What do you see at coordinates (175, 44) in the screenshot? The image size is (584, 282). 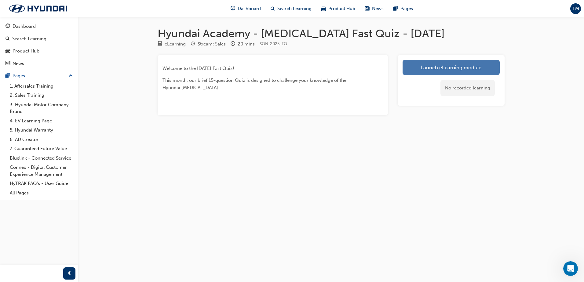 I see `div: eLearning` at bounding box center [175, 44].